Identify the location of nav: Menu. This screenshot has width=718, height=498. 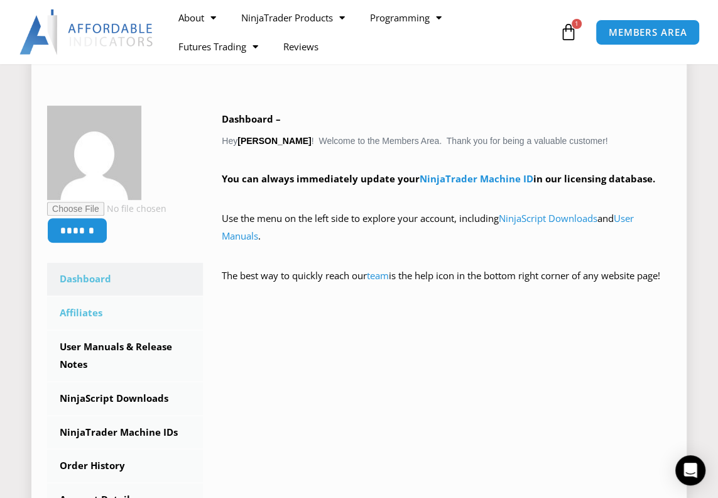
(361, 32).